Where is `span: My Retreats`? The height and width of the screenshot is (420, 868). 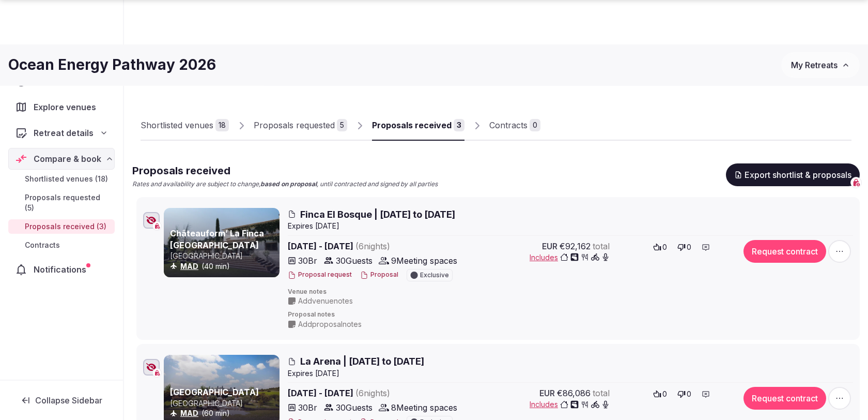
span: My Retreats is located at coordinates (814, 65).